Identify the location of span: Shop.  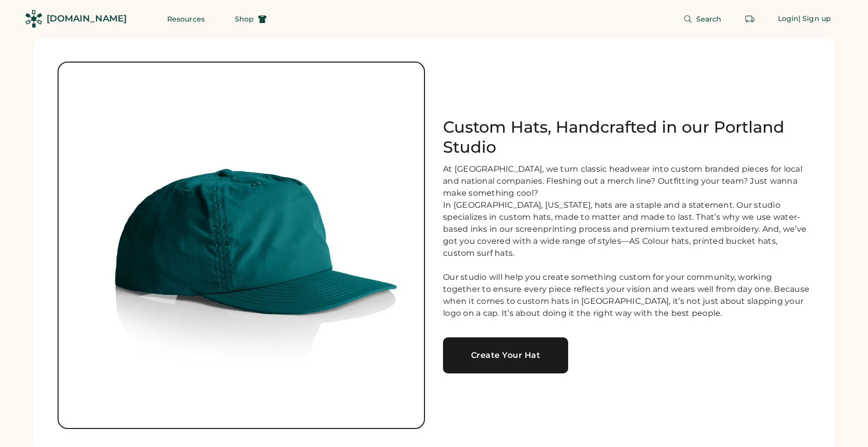
(244, 19).